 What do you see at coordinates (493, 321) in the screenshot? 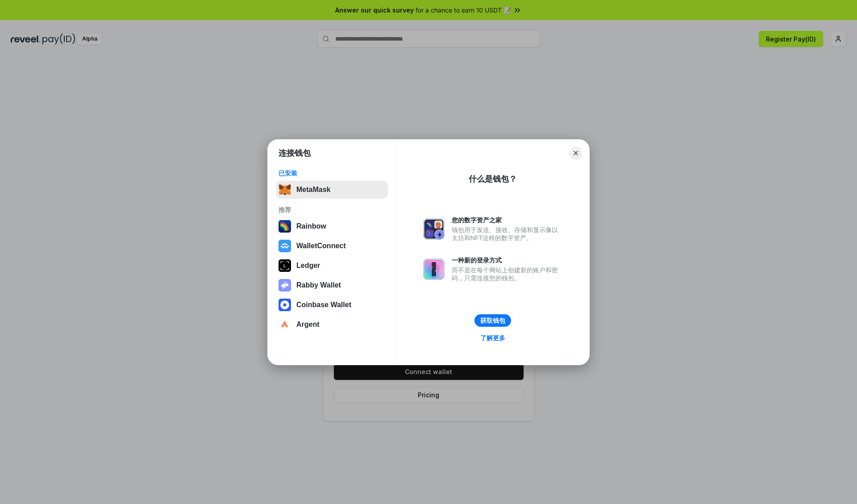
I see `div: 获取钱包` at bounding box center [493, 321].